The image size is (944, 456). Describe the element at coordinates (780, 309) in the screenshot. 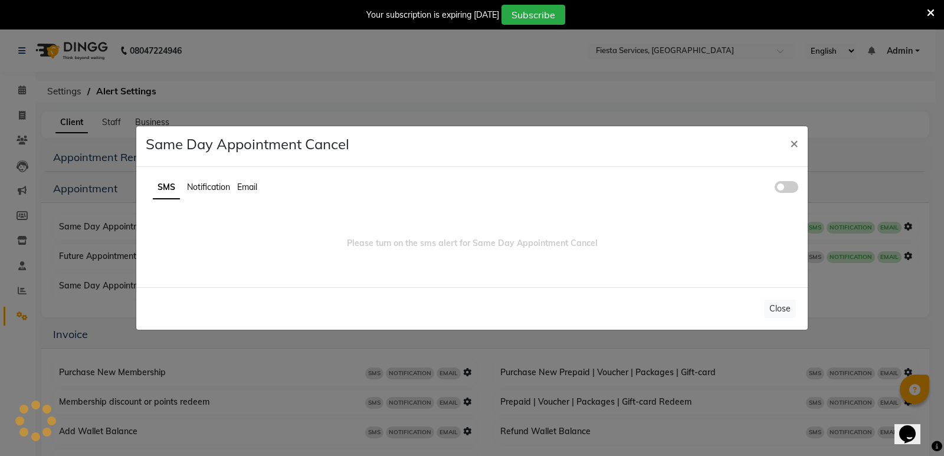

I see `button: Close` at that location.